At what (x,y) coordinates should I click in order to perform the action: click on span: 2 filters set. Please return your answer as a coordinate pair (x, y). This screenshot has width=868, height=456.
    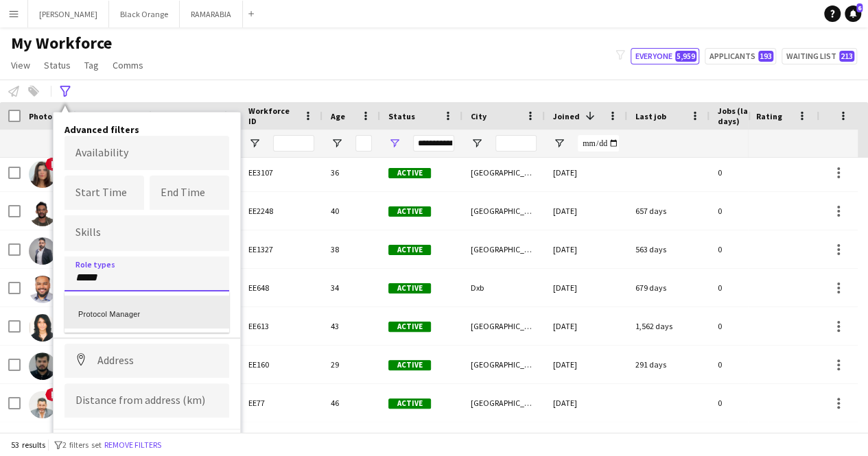
    Looking at the image, I should click on (81, 444).